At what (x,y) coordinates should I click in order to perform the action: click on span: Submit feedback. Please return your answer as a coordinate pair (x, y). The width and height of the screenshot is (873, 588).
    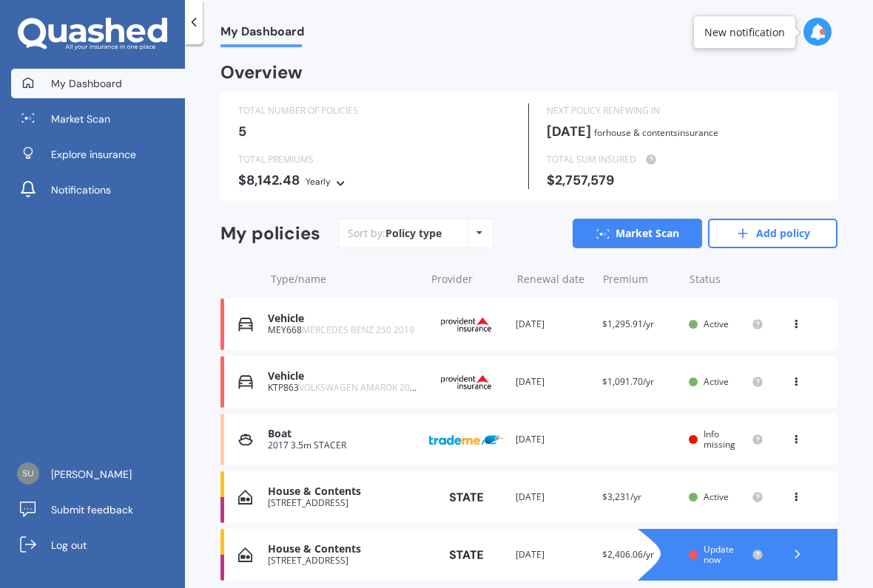
    Looking at the image, I should click on (92, 509).